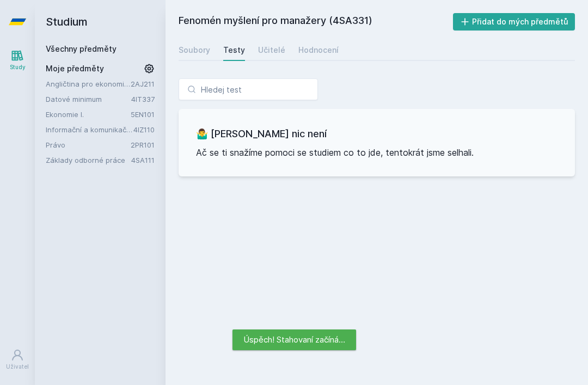  What do you see at coordinates (318, 50) in the screenshot?
I see `div: Hodnocení` at bounding box center [318, 50].